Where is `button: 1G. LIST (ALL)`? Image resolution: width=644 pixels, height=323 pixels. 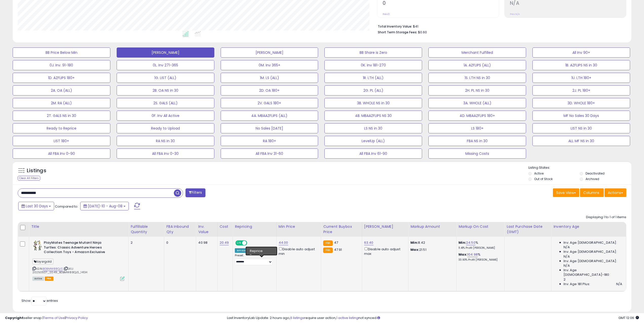 button: 1G. LIST (ALL) is located at coordinates (166, 78).